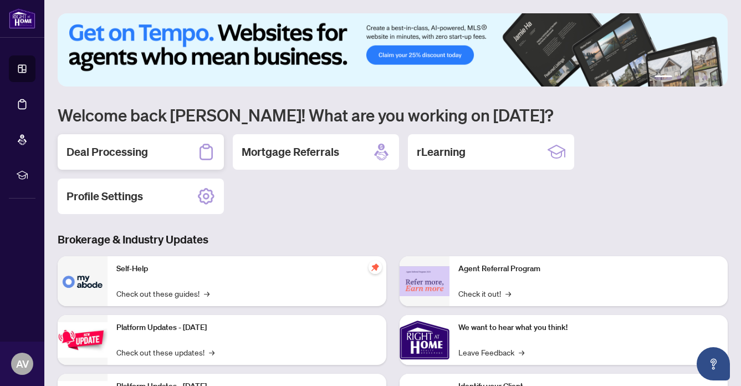  What do you see at coordinates (22, 363) in the screenshot?
I see `span: AV` at bounding box center [22, 363].